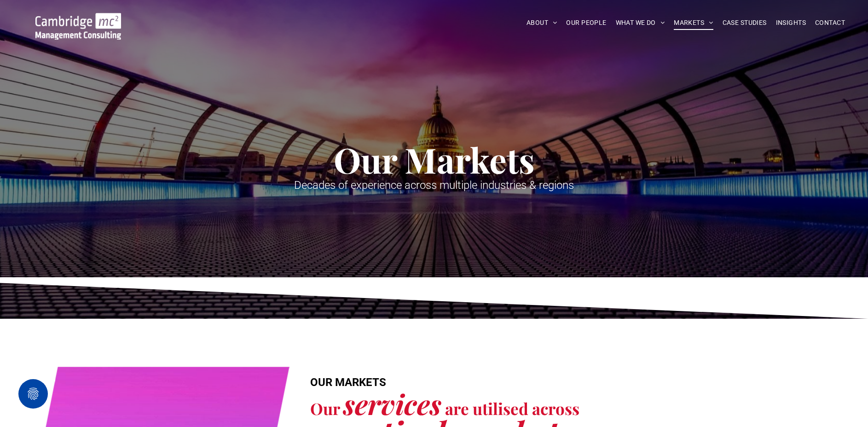  What do you see at coordinates (325, 408) in the screenshot?
I see `span: Our` at bounding box center [325, 408].